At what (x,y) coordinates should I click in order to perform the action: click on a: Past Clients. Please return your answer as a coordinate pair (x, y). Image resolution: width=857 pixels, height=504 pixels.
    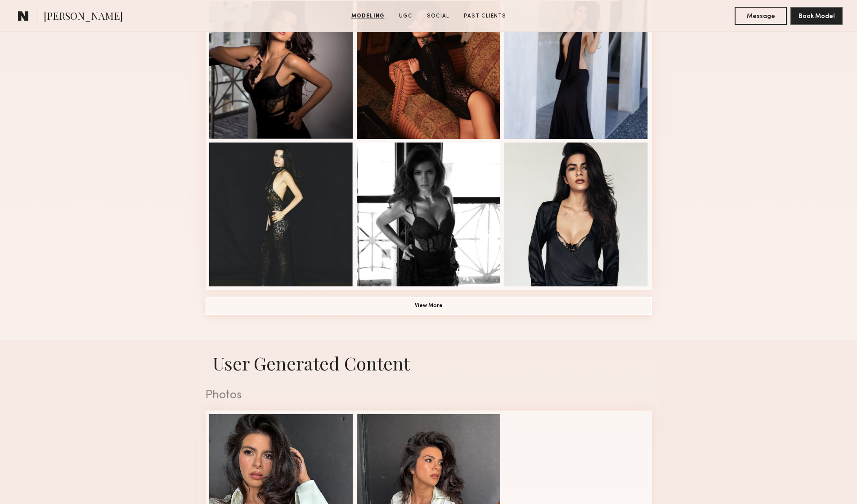
    Looking at the image, I should click on (485, 16).